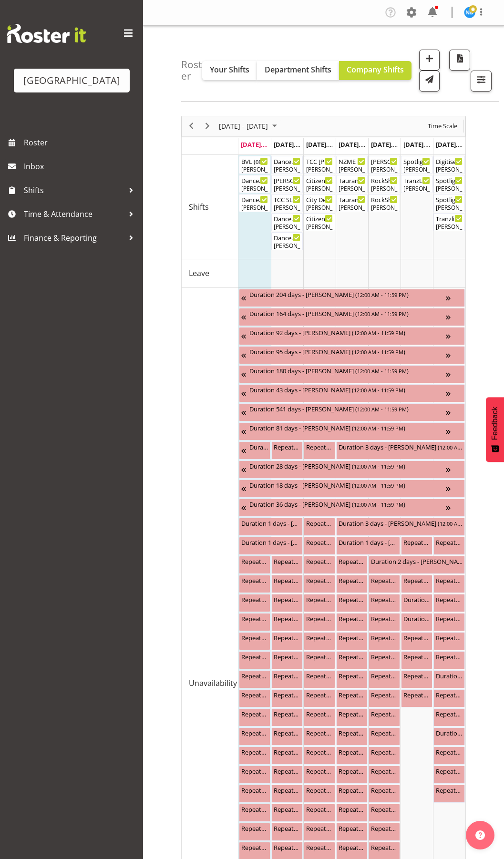 This screenshot has height=859, width=504. Describe the element at coordinates (287, 584) in the screenshot. I see `div: Unavailability"s event - Repeats every tuesday - Hanna Peters Begin From Tuesday, August 12, 2025...` at that location.